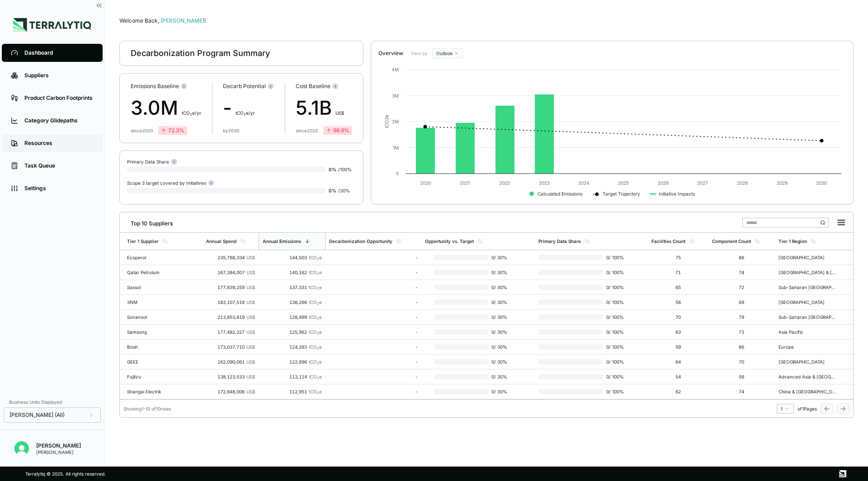 The image size is (868, 481). Describe the element at coordinates (449, 241) in the screenshot. I see `div: Opportunity vs. Target` at that location.